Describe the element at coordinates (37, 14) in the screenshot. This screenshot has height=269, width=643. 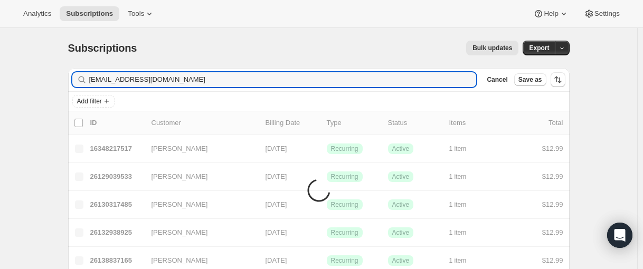
I see `button: Analytics` at that location.